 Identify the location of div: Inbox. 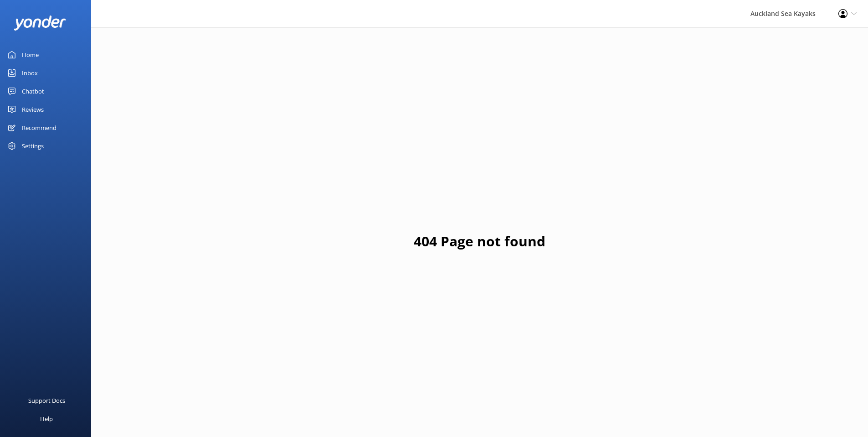
(30, 73).